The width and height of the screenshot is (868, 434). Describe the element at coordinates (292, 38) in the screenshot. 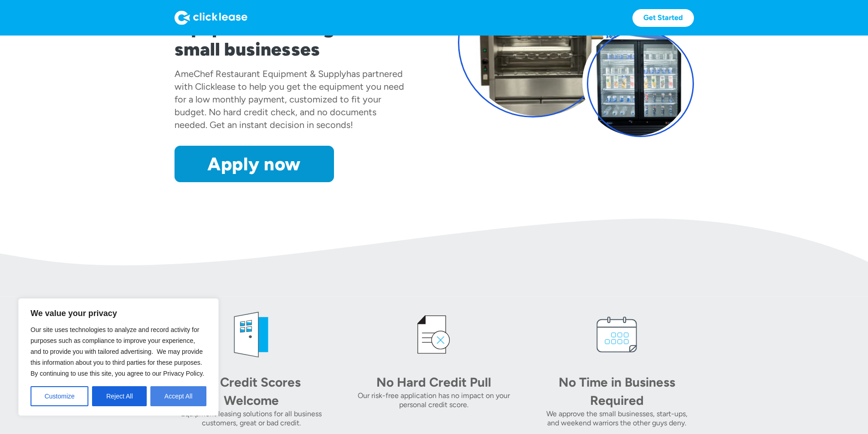

I see `h1: Equipment leasing for small businesses` at that location.